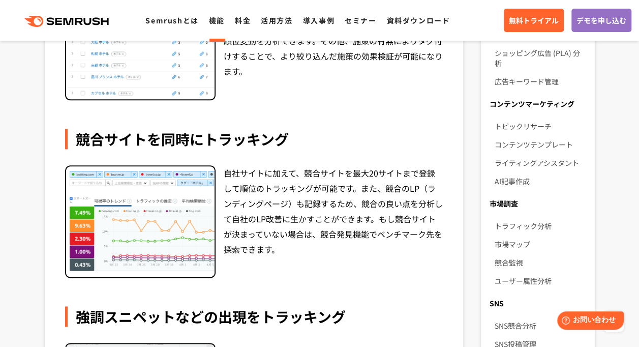 This screenshot has width=639, height=347. What do you see at coordinates (360, 20) in the screenshot?
I see `a: セミナー` at bounding box center [360, 20].